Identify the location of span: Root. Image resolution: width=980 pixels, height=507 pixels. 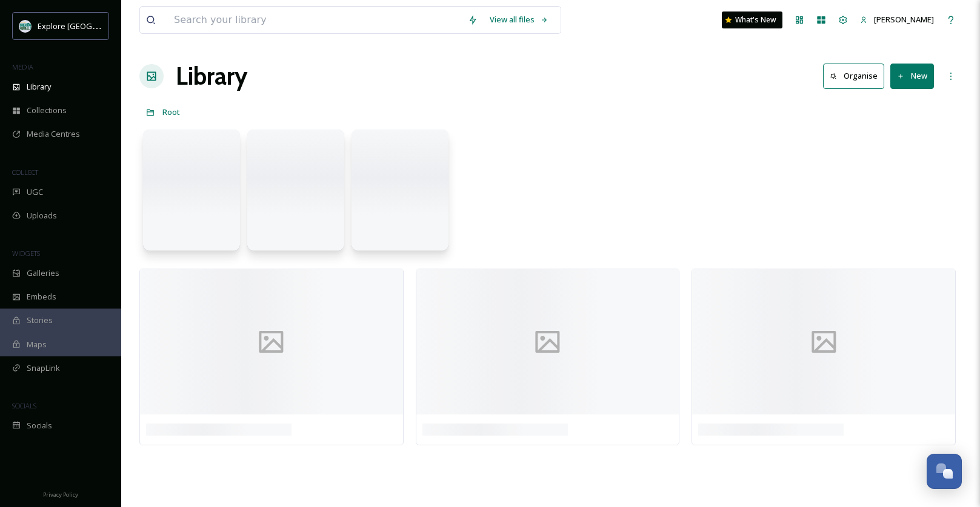
(171, 112).